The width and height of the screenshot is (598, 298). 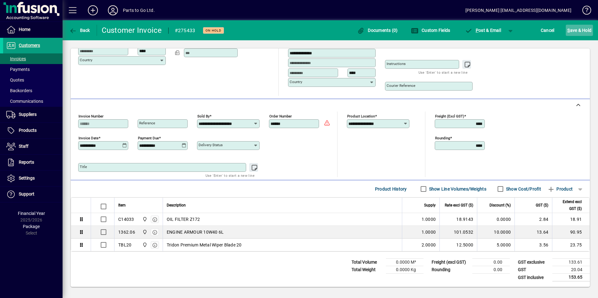 I want to click on mat-label: Rounding, so click(x=443, y=138).